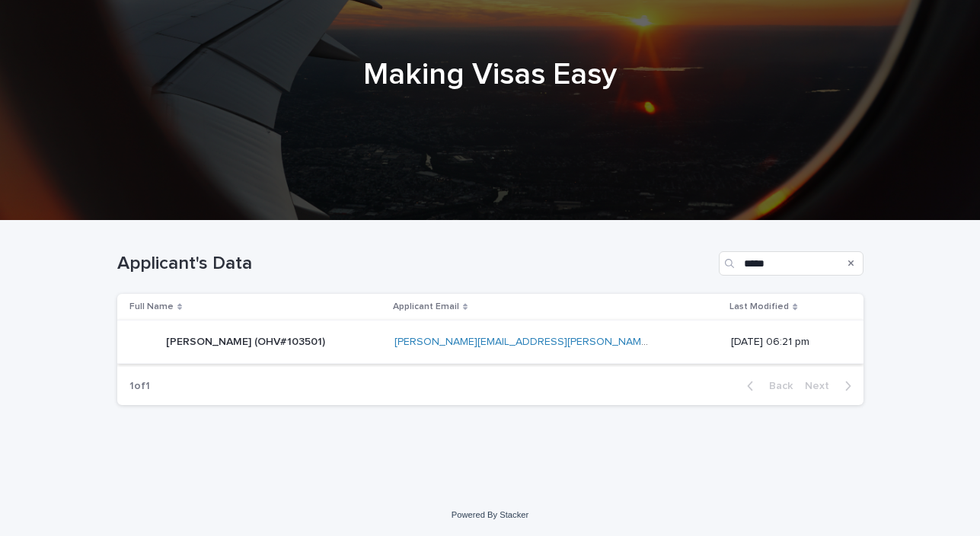 The image size is (980, 536). Describe the element at coordinates (151, 306) in the screenshot. I see `p: Full Name` at that location.